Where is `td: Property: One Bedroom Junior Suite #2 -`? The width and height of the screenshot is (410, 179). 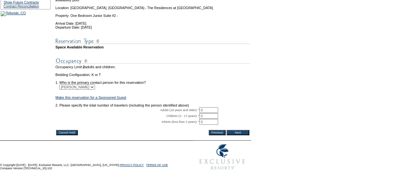
td: Property: One Bedroom Junior Suite #2 - is located at coordinates (153, 14).